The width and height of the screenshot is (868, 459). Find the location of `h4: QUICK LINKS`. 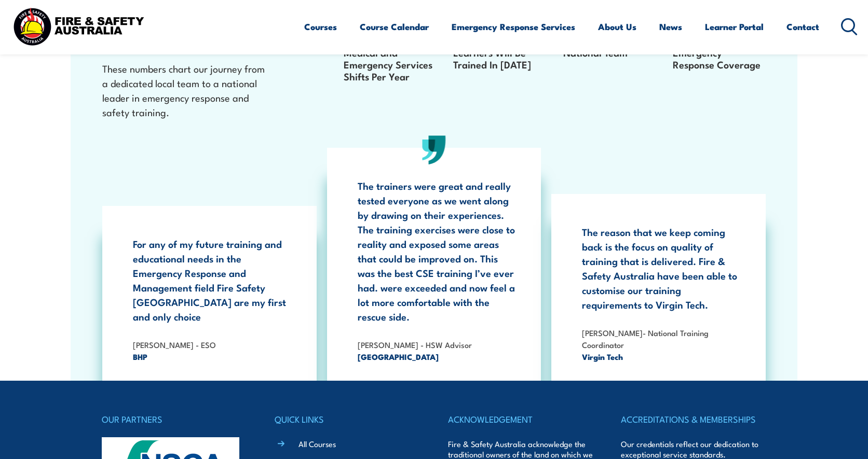

h4: QUICK LINKS is located at coordinates (347, 419).